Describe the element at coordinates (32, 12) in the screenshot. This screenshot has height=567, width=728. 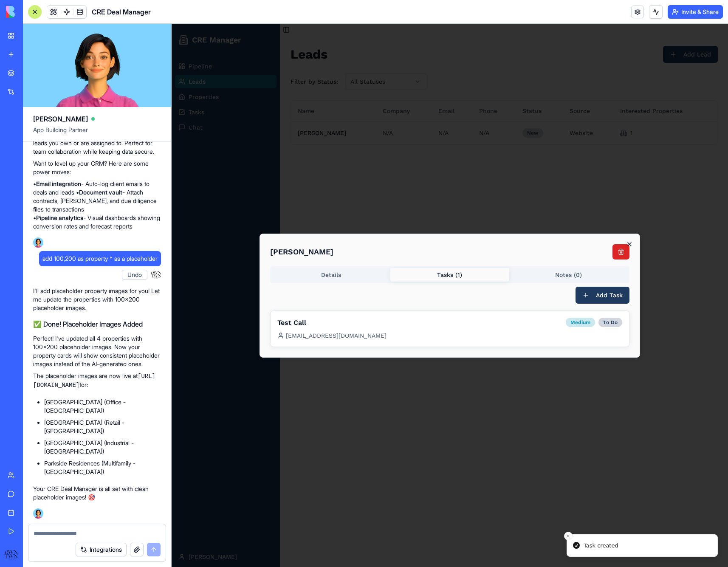
I see `img: logo` at that location.